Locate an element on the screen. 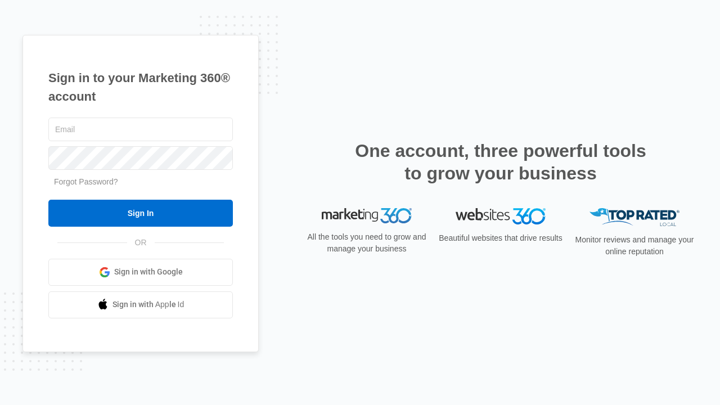 The image size is (720, 405). p: All the tools you need to grow and manage your business is located at coordinates (367, 243).